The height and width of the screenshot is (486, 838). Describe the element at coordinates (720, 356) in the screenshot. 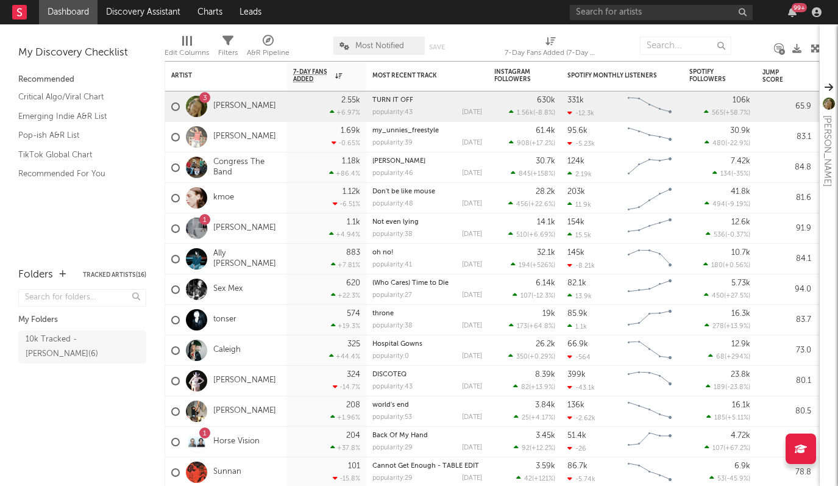

I see `span: 68` at that location.